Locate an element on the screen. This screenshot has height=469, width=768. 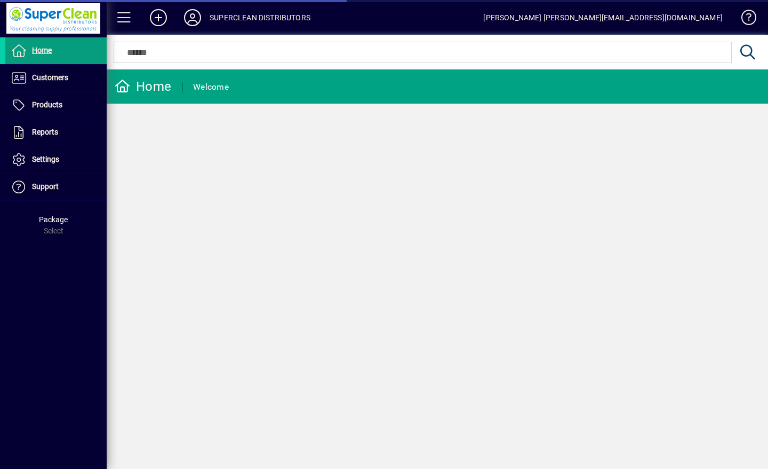
div: SUPERCLEAN DISTRIBUTORS is located at coordinates (260, 18).